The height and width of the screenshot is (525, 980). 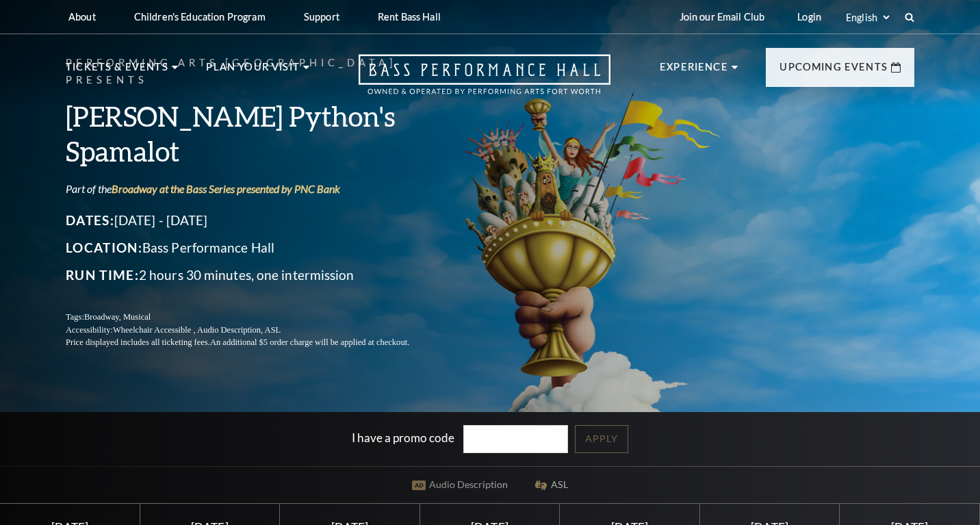 What do you see at coordinates (90, 220) in the screenshot?
I see `span: Dates:` at bounding box center [90, 220].